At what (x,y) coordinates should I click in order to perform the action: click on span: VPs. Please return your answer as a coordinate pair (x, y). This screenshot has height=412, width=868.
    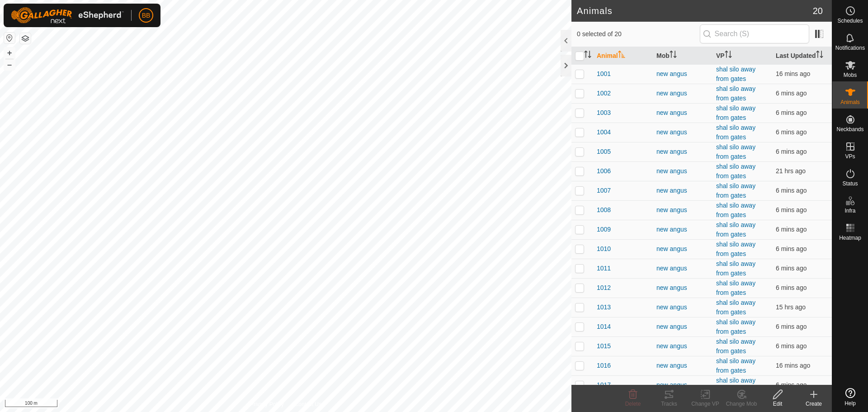
    Looking at the image, I should click on (849, 157).